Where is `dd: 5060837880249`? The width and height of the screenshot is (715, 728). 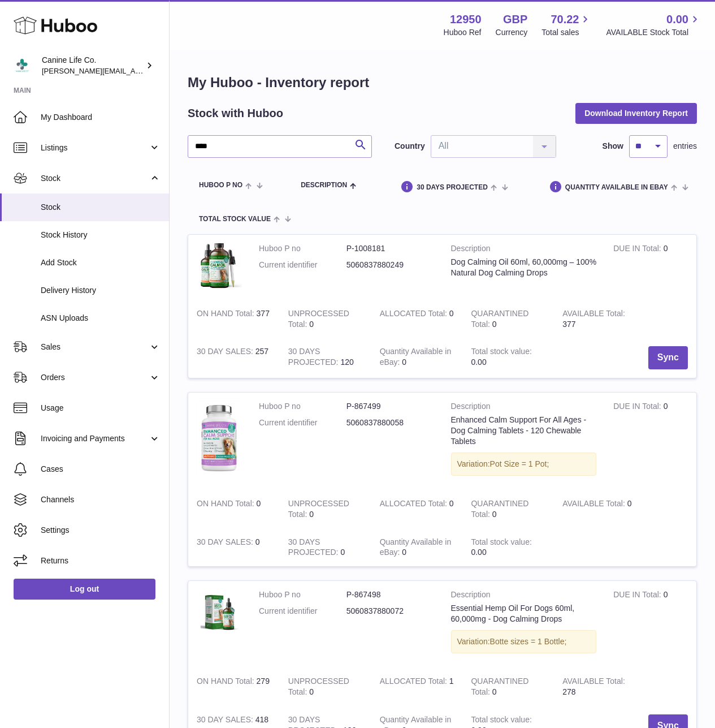
dd: 5060837880249 is located at coordinates (390, 264).